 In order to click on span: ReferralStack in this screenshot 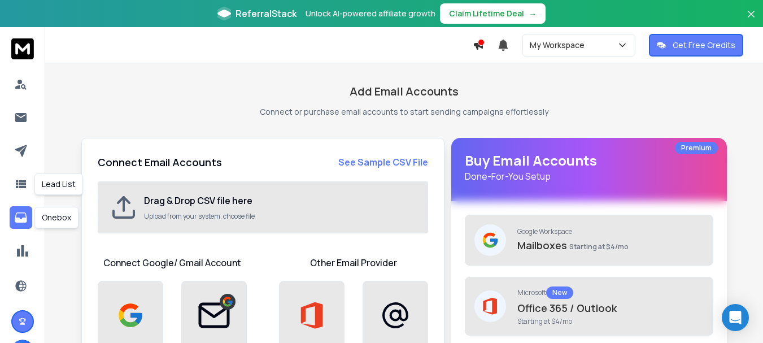, I will do `click(266, 14)`.